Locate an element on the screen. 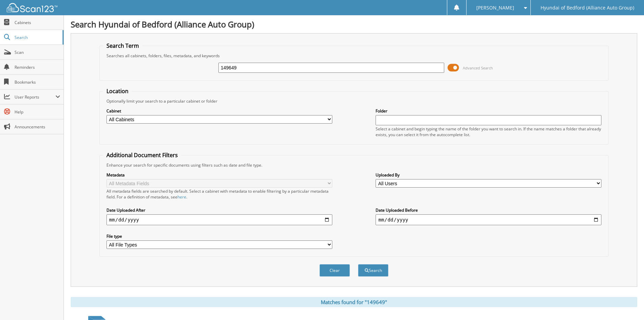 The image size is (644, 320). span: Scan is located at coordinates (37, 52).